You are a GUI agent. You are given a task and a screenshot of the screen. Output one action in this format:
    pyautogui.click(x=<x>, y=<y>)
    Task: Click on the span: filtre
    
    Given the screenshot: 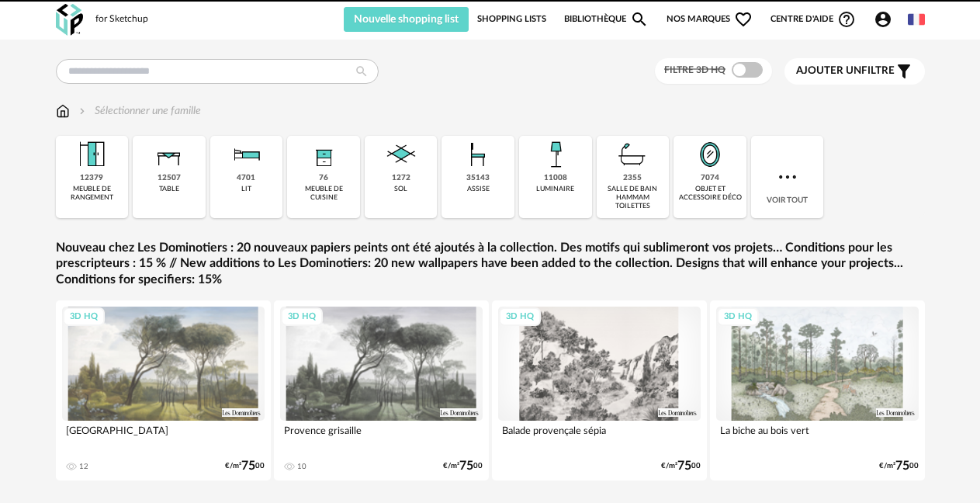 What is the action you would take?
    pyautogui.click(x=845, y=71)
    